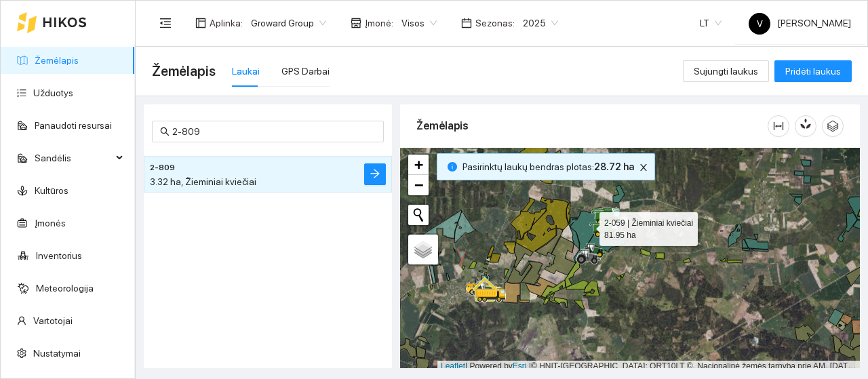 This screenshot has height=379, width=868. I want to click on div: Žemėlapis, so click(592, 126).